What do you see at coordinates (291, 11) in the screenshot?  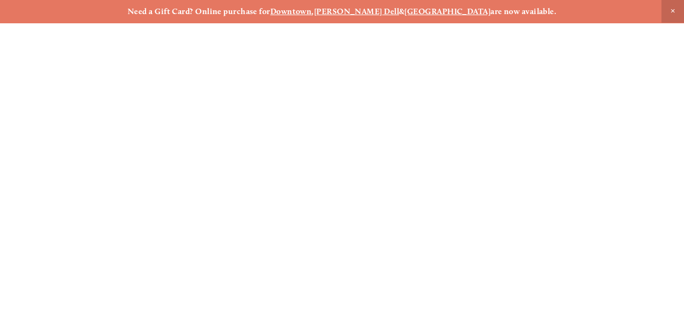 I see `a: Downtown` at bounding box center [291, 11].